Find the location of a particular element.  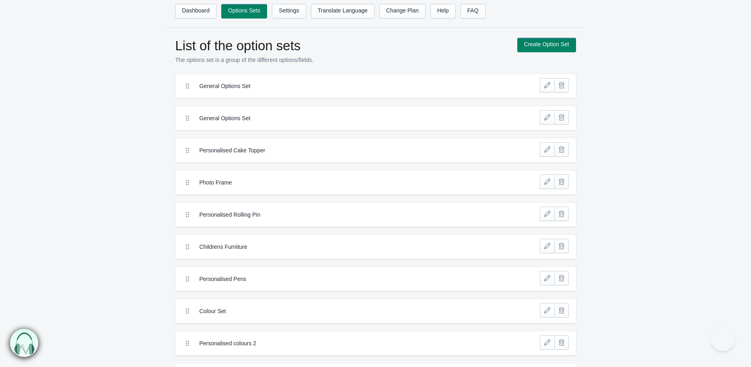

a: FAQ is located at coordinates (473, 11).